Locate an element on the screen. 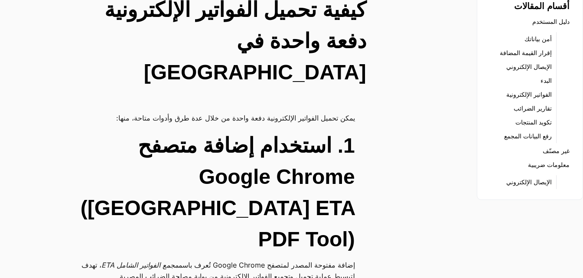  a: غير مصنّف is located at coordinates (556, 151).